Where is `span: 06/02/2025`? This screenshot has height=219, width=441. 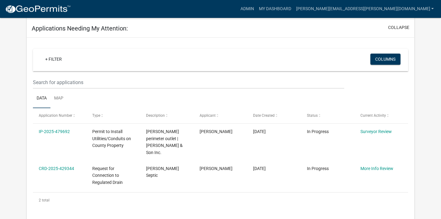 span: 06/02/2025 is located at coordinates (259, 168).